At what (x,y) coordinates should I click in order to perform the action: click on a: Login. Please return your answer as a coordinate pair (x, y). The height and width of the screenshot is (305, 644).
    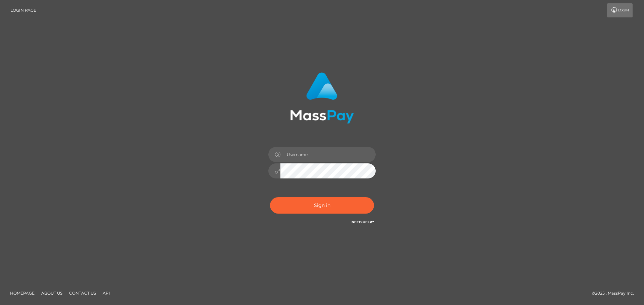
    Looking at the image, I should click on (620, 10).